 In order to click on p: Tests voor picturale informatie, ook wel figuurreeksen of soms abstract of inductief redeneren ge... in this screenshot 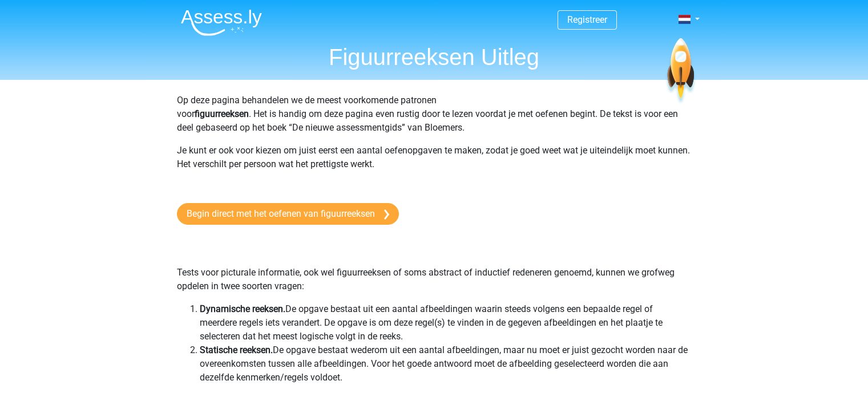, I will do `click(434, 265)`.